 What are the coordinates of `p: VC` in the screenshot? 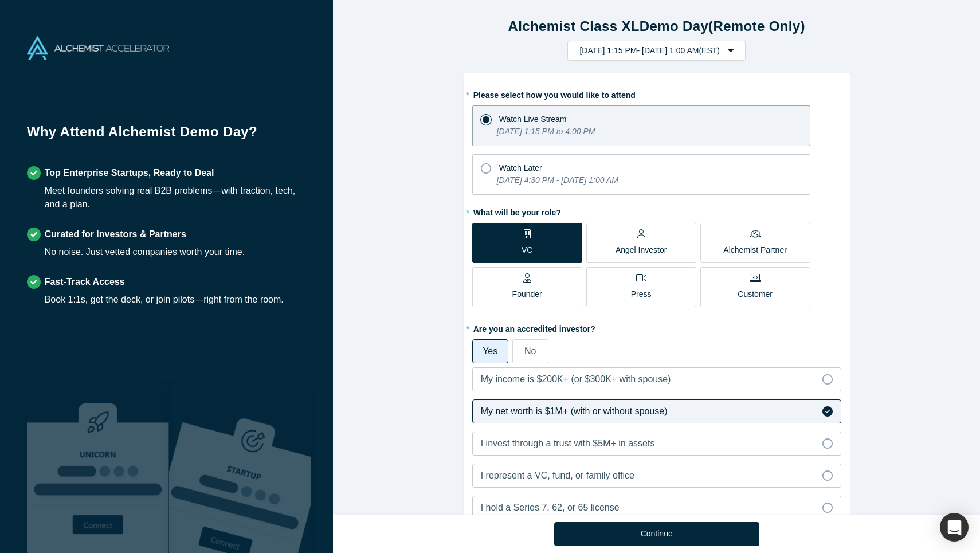 It's located at (527, 250).